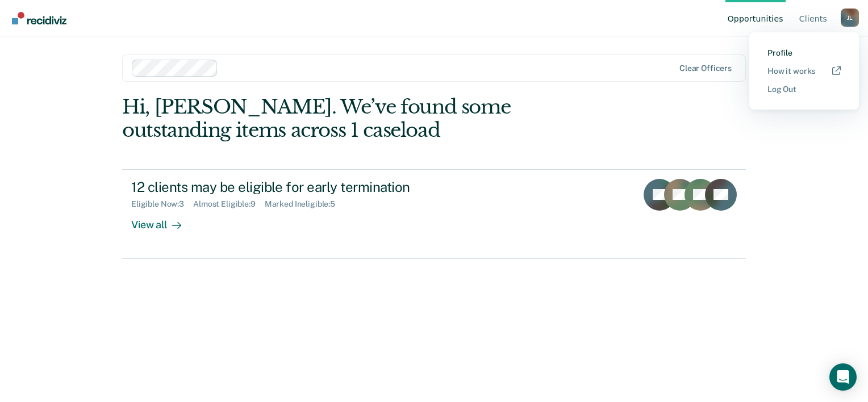 This screenshot has width=868, height=402. Describe the element at coordinates (39, 18) in the screenshot. I see `img: Recidiviz` at that location.